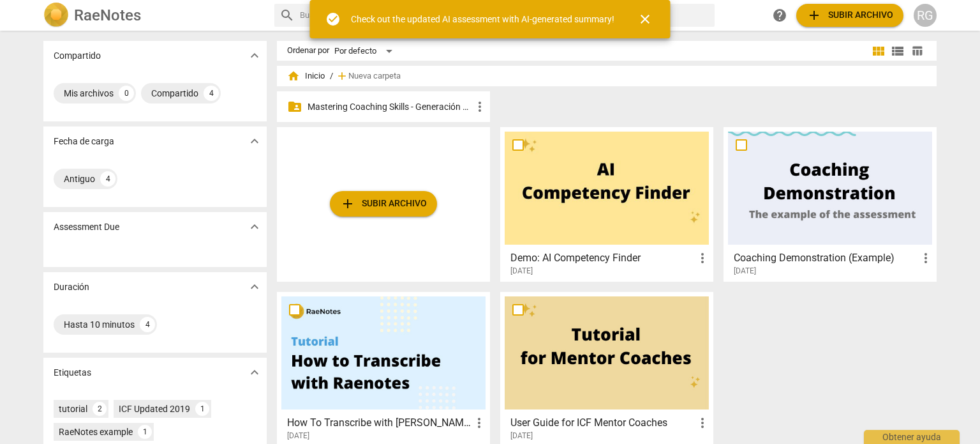  Describe the element at coordinates (294, 76) in the screenshot. I see `span: home` at that location.